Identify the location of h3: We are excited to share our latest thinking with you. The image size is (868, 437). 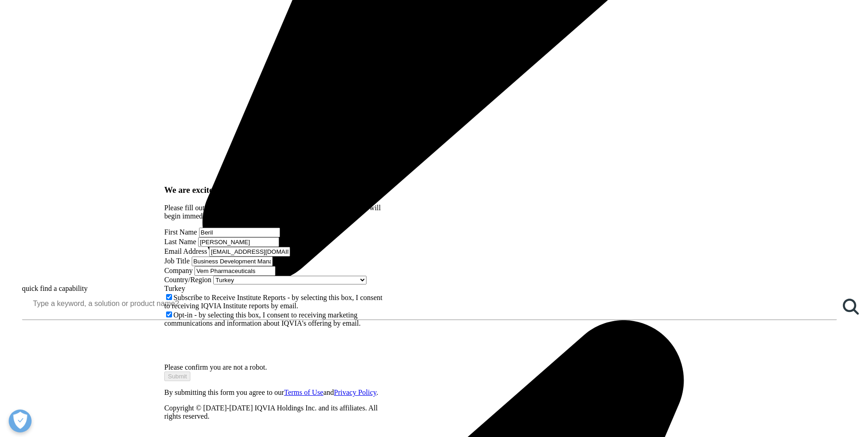
(275, 190).